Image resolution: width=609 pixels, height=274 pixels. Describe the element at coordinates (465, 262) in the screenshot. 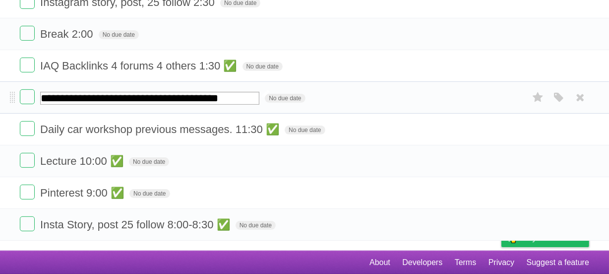

I see `a: Terms` at that location.